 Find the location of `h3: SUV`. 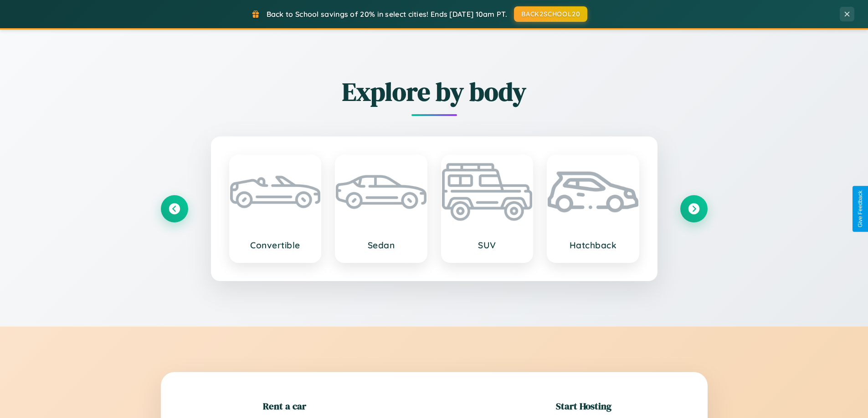

h3: SUV is located at coordinates (487, 246).